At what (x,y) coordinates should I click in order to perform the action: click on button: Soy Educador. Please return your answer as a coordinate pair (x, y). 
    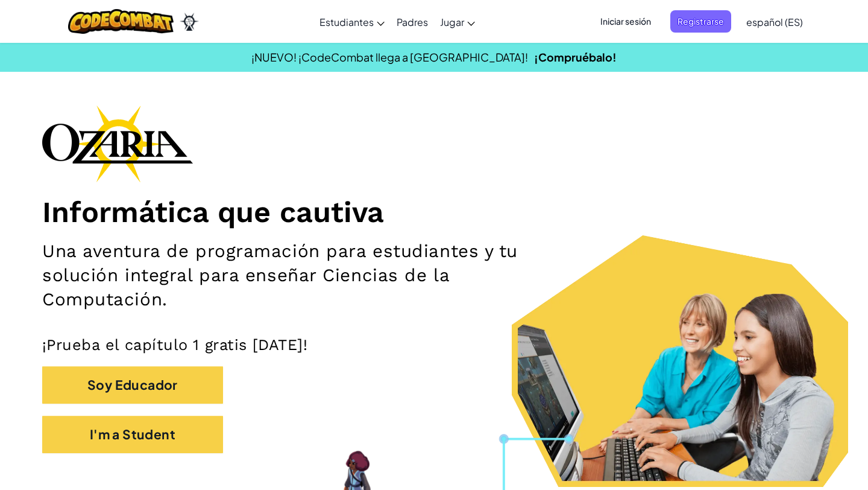
    Looking at the image, I should click on (133, 385).